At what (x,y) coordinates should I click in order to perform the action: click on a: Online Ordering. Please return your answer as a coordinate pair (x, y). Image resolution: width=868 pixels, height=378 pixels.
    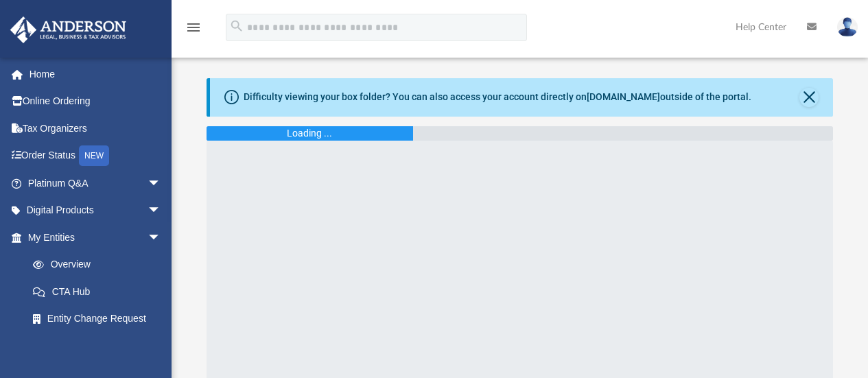
    Looking at the image, I should click on (95, 101).